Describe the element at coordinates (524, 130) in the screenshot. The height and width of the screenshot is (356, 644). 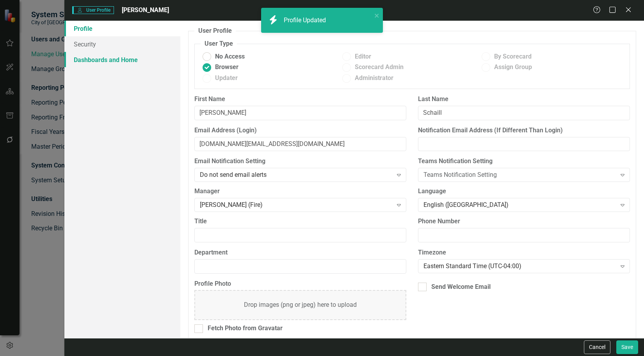
I see `label: Notification Email Address (If Different Than Login)` at that location.